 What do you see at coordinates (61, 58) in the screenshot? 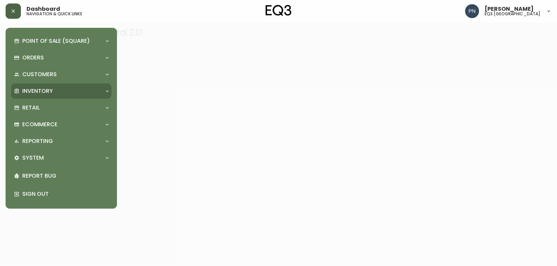
I see `div: Orders` at bounding box center [61, 58].